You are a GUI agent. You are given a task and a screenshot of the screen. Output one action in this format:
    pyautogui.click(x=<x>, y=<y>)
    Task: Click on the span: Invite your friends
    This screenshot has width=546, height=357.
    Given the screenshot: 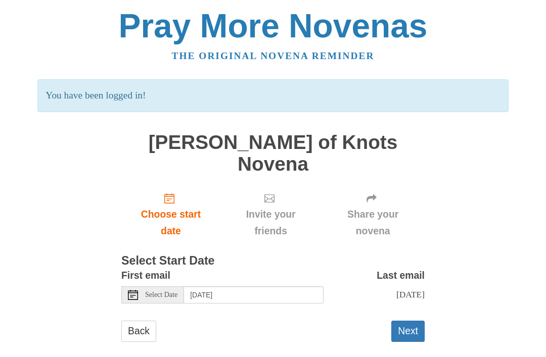 What is the action you would take?
    pyautogui.click(x=270, y=223)
    